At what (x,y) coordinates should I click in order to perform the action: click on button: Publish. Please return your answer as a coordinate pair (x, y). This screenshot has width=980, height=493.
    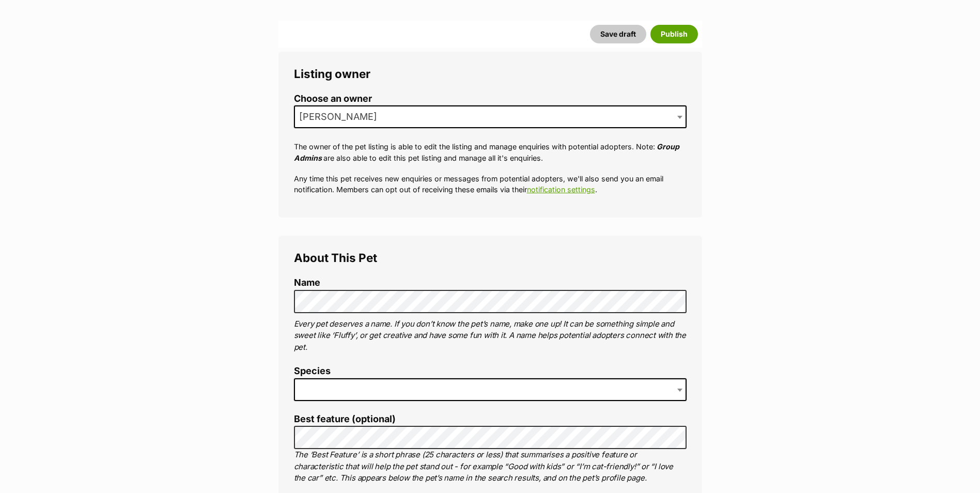
    Looking at the image, I should click on (674, 34).